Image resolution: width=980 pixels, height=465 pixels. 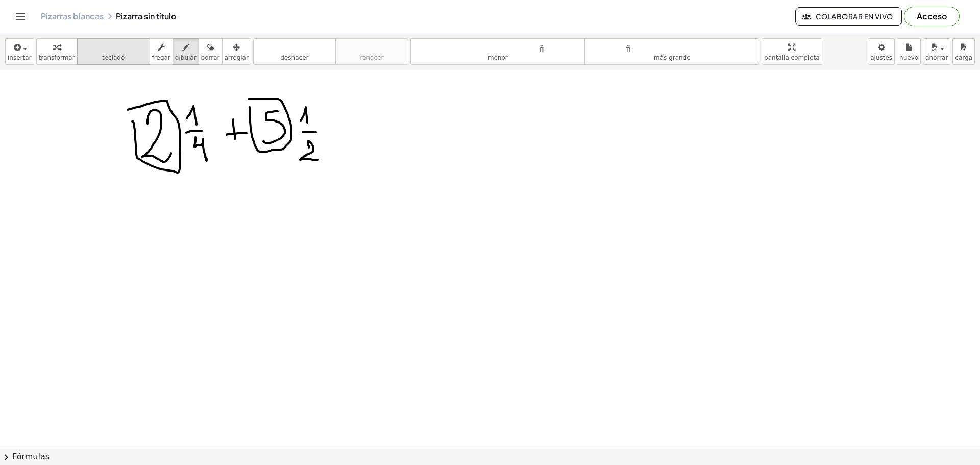 What do you see at coordinates (30, 457) in the screenshot?
I see `font: Fórmulas` at bounding box center [30, 457].